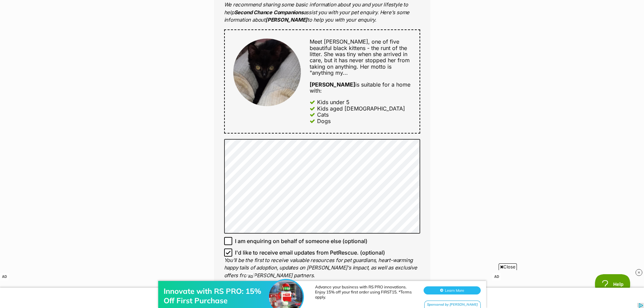  I want to click on span: Close, so click(508, 267).